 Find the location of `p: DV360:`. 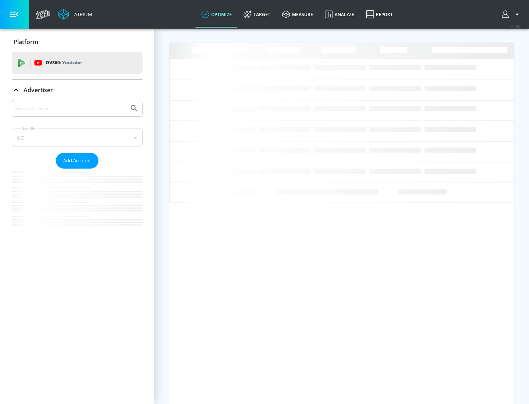

p: DV360: is located at coordinates (64, 63).